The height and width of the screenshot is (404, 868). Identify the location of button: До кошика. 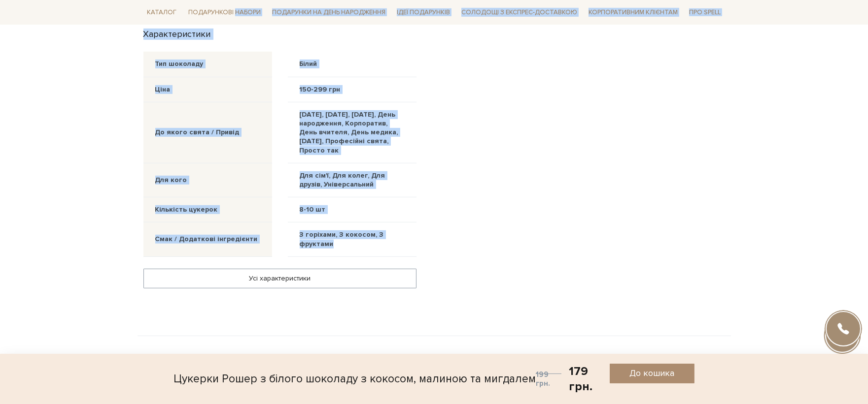
(652, 373).